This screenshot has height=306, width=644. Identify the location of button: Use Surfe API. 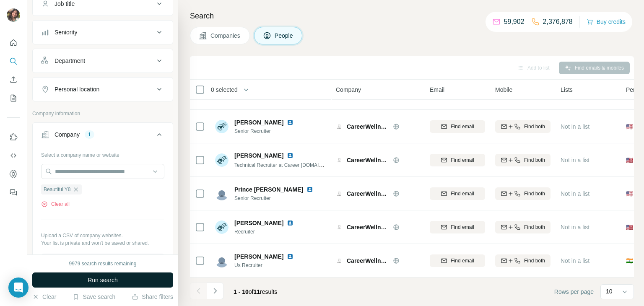
(14, 156).